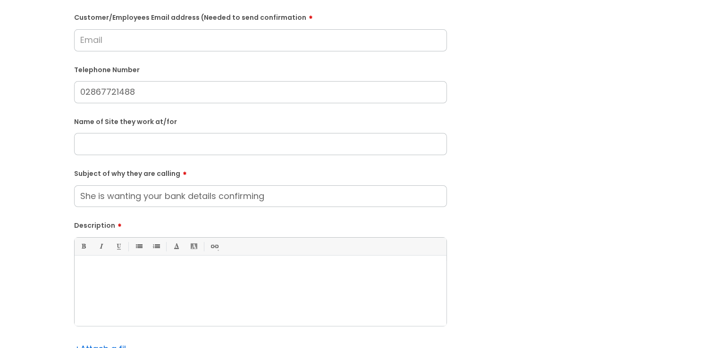 The image size is (714, 348). What do you see at coordinates (176, 246) in the screenshot?
I see `a: Font Color` at bounding box center [176, 246].